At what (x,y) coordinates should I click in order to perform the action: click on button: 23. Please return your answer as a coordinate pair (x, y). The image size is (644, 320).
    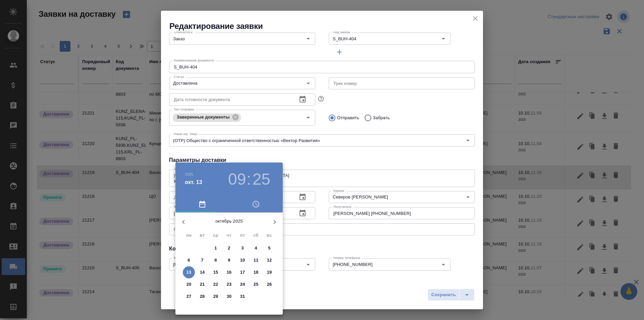
    Looking at the image, I should click on (229, 284).